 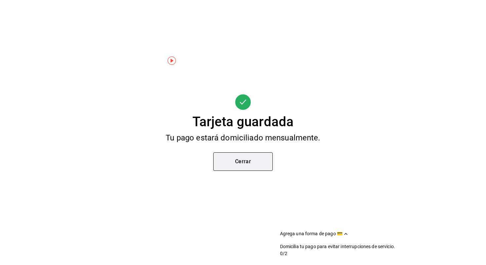 What do you see at coordinates (243, 162) in the screenshot?
I see `button: Cerrar` at bounding box center [243, 162].